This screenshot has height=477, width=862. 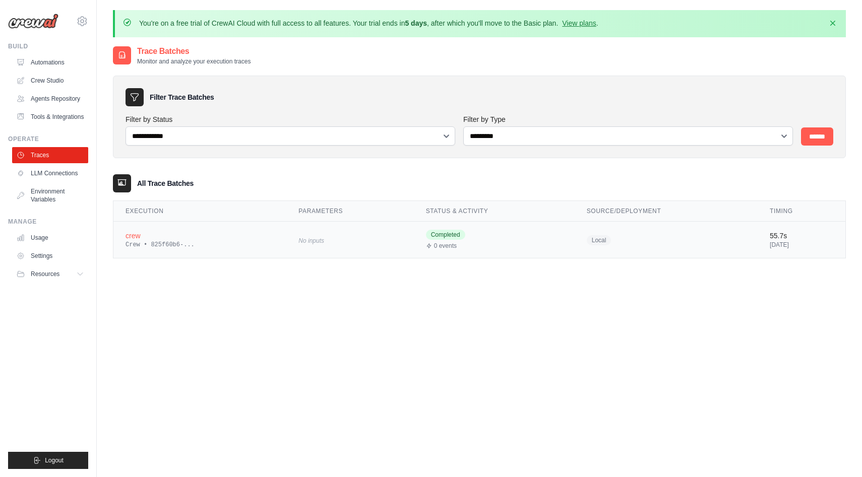 What do you see at coordinates (50, 155) in the screenshot?
I see `a: Traces` at bounding box center [50, 155].